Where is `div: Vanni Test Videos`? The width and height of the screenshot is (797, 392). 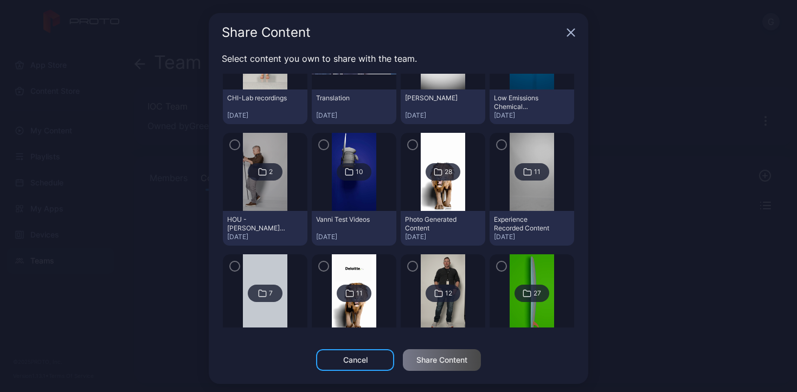 div: Vanni Test Videos is located at coordinates (346, 220).